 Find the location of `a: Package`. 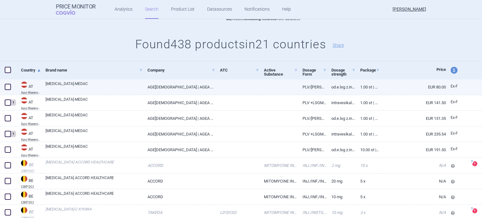

a: Package is located at coordinates (370, 70).